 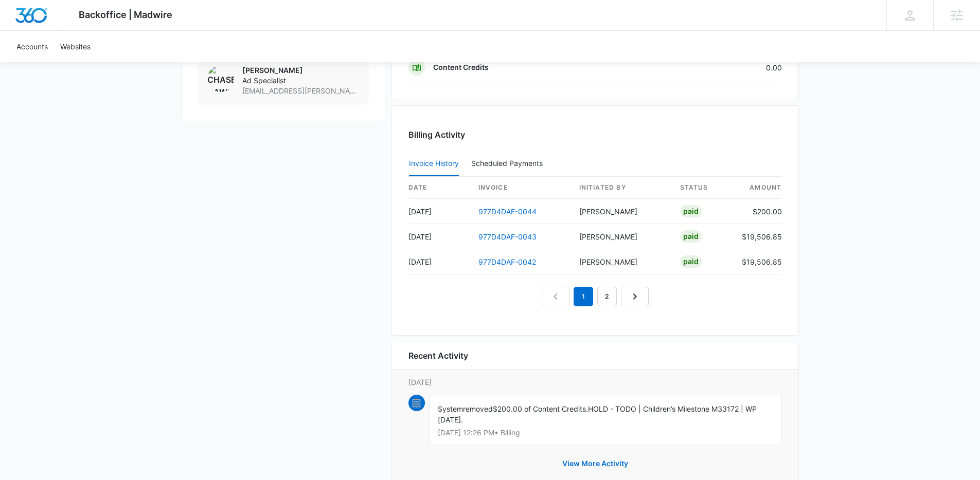 I want to click on th: status, so click(x=703, y=187).